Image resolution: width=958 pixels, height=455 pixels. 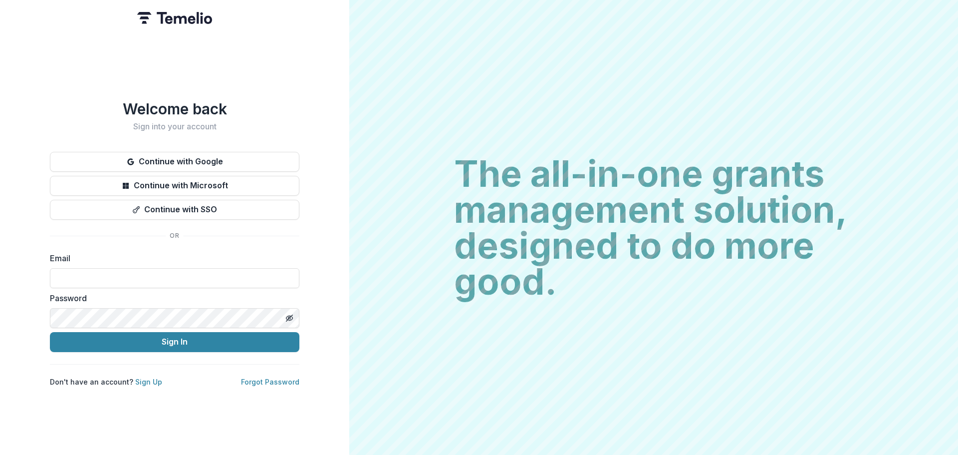 What do you see at coordinates (172, 258) in the screenshot?
I see `label: Email` at bounding box center [172, 258].